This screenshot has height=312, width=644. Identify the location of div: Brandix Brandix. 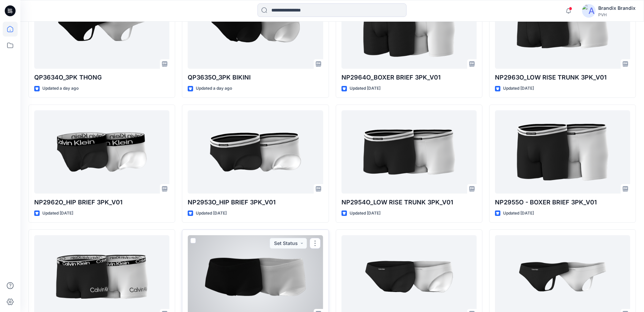
(617, 8).